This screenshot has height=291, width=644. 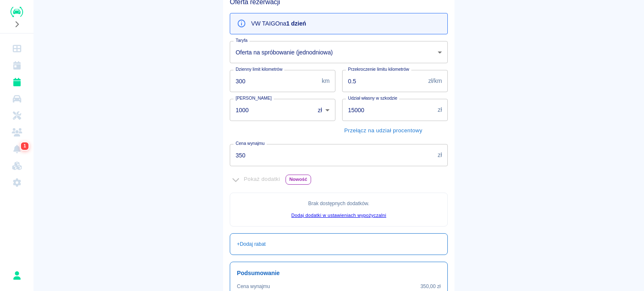 I want to click on p: 350,00 zł, so click(x=431, y=287).